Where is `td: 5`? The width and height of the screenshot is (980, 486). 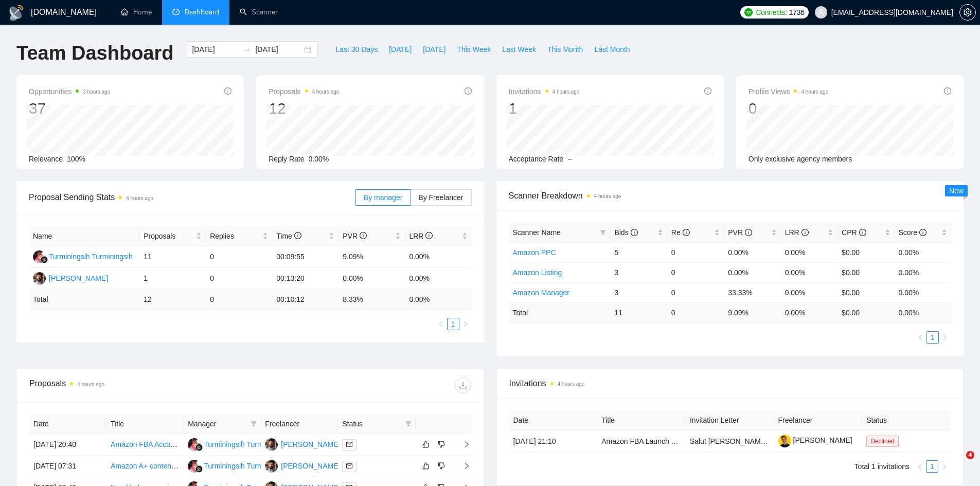
td: 5 is located at coordinates (638, 252).